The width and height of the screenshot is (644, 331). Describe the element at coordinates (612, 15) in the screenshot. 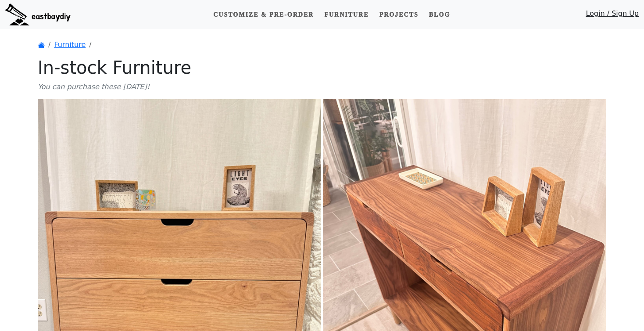

I see `a: Login / Sign Up` at that location.